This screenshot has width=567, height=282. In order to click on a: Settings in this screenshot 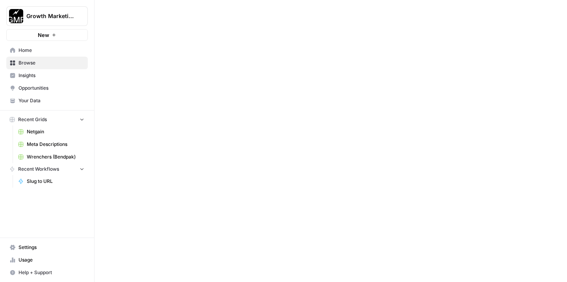, I will do `click(47, 247)`.